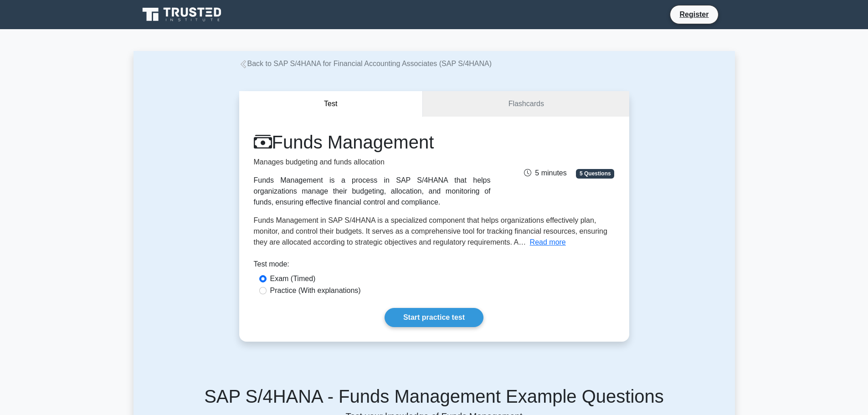  Describe the element at coordinates (526, 104) in the screenshot. I see `a: Flashcards` at that location.